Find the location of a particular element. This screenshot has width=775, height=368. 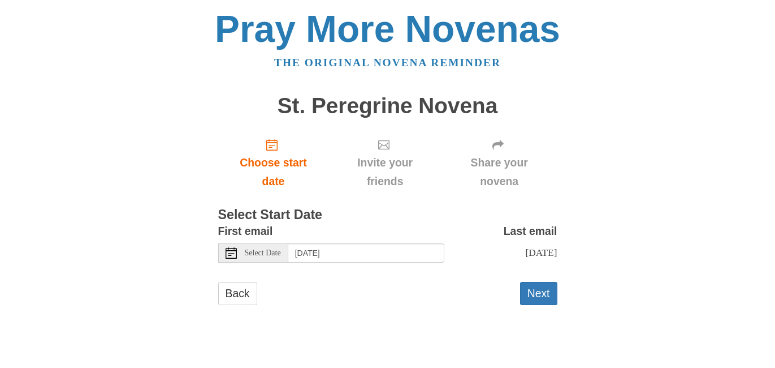

label: First email is located at coordinates (245, 231).